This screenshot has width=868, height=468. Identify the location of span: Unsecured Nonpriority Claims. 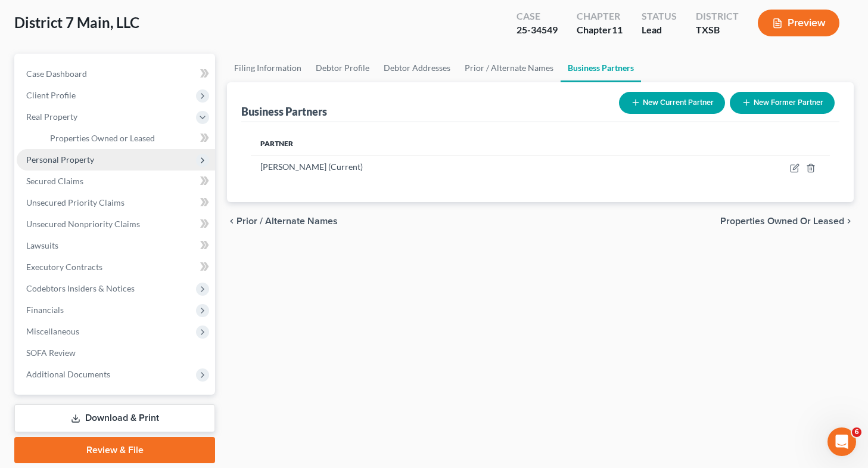
(83, 223).